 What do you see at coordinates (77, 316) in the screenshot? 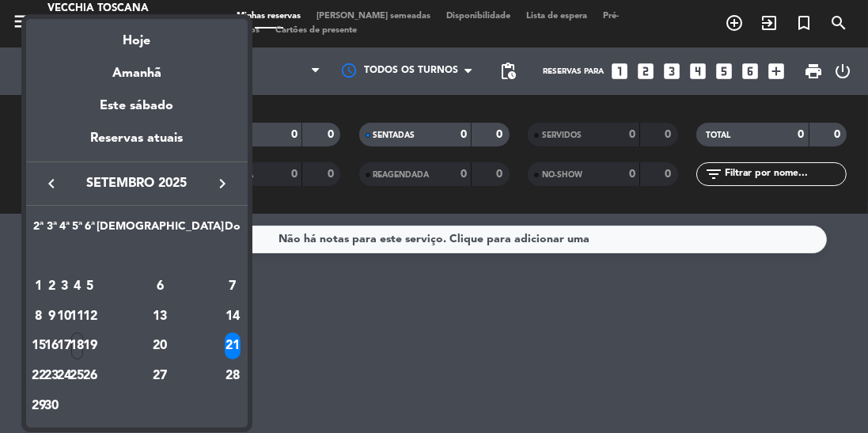
I see `div: 11` at bounding box center [77, 316].